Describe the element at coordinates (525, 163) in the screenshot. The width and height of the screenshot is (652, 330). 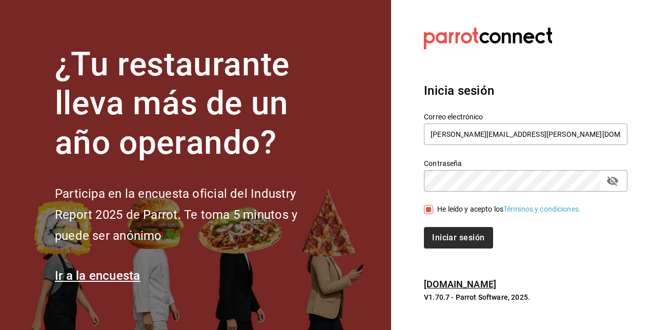
I see `label: Contraseña` at that location.